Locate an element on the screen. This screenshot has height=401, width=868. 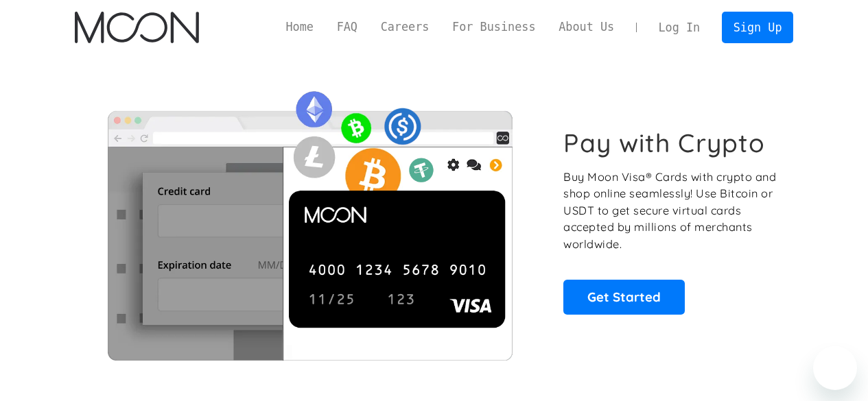
a: FAQ is located at coordinates (347, 26).